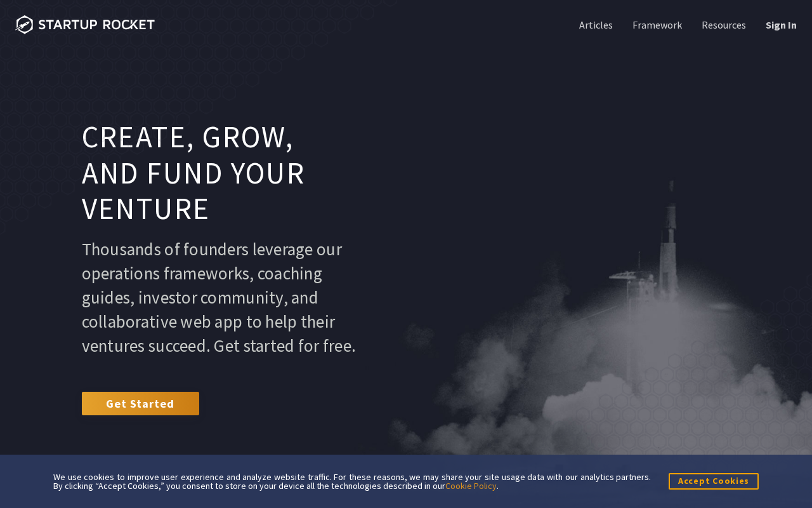 This screenshot has width=812, height=508. I want to click on h1: Create, grow, and fund your venture, so click(220, 173).